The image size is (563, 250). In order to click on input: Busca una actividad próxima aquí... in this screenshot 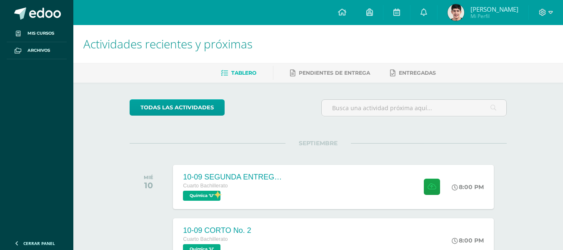, I will do `click(414, 108)`.